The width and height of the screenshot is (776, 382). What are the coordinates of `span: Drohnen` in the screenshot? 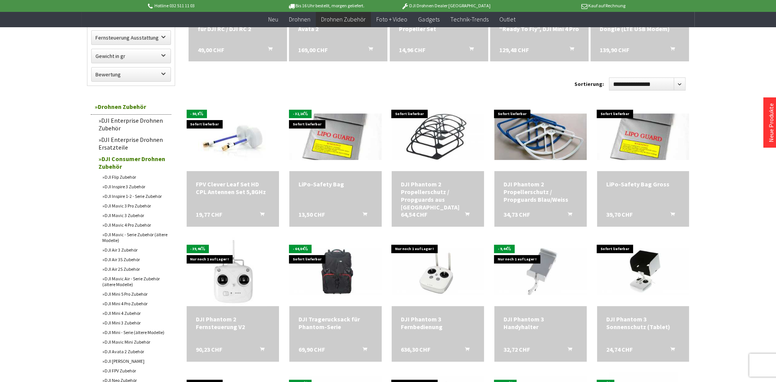 It's located at (300, 19).